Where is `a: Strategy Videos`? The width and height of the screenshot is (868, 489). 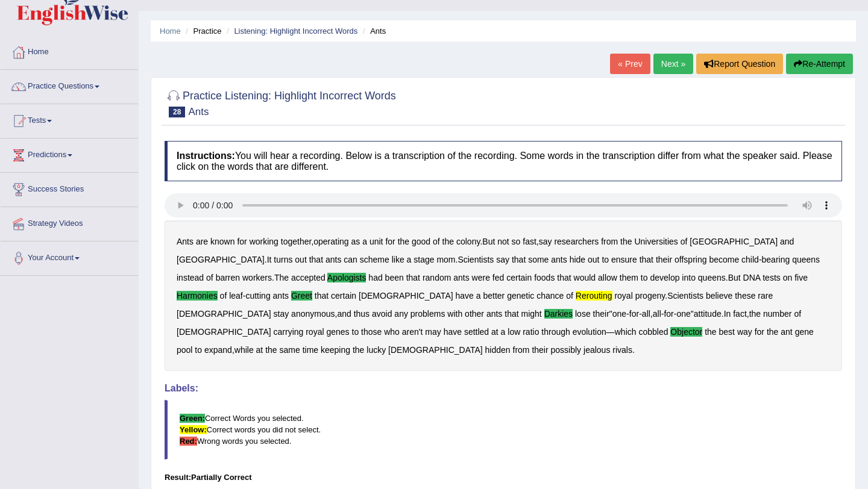
a: Strategy Videos is located at coordinates (69, 222).